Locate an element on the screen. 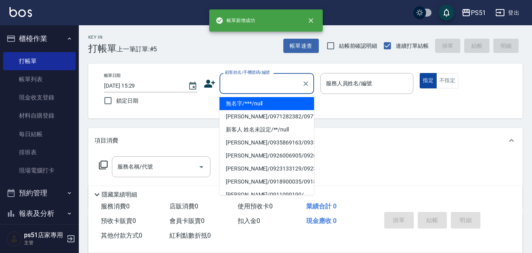  span: 紅利點數折抵 0 is located at coordinates (190, 235).